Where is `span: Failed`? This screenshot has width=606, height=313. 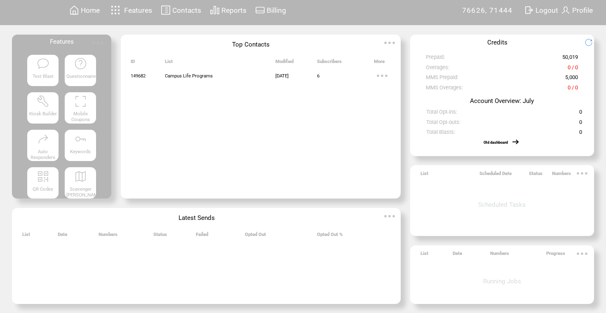
span: Failed is located at coordinates (202, 236).